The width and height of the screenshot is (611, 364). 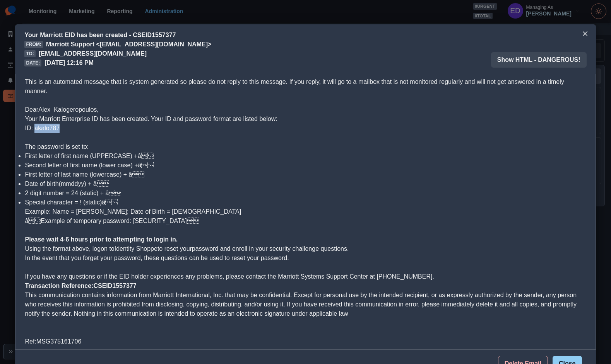 What do you see at coordinates (305, 277) in the screenshot?
I see `p: If you have any questions or if the EID holder experiences any problems, please contact the Marri...` at bounding box center [305, 277].